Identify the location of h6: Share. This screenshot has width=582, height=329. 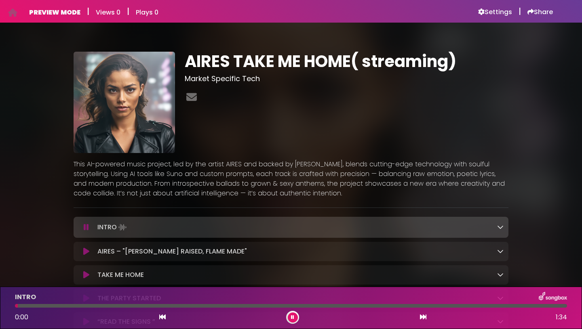
(540, 12).